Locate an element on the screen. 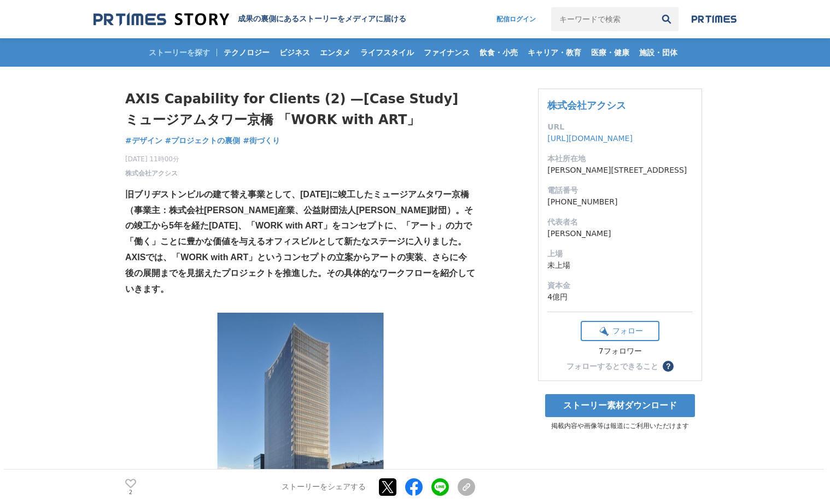 This screenshot has width=830, height=504. a: prtimes is located at coordinates (715, 19).